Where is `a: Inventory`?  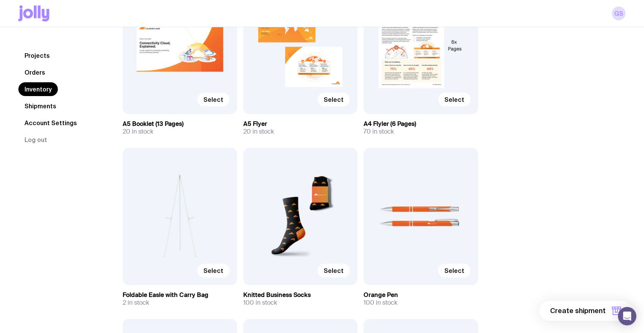 a: Inventory is located at coordinates (38, 89).